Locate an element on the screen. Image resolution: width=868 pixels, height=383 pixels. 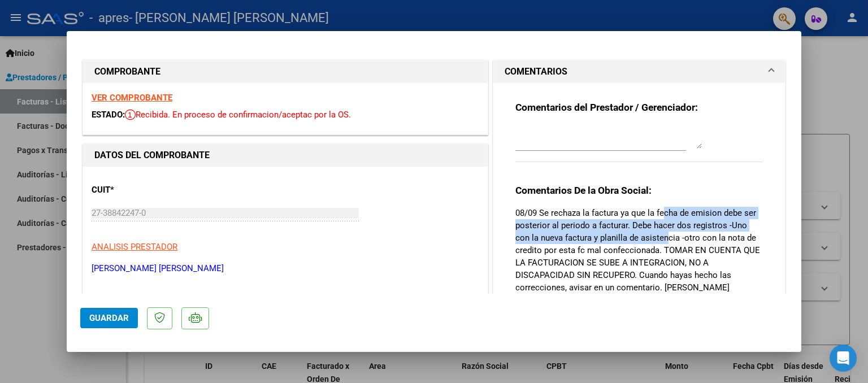
span: ANALISIS PRESTADOR is located at coordinates (134, 246).